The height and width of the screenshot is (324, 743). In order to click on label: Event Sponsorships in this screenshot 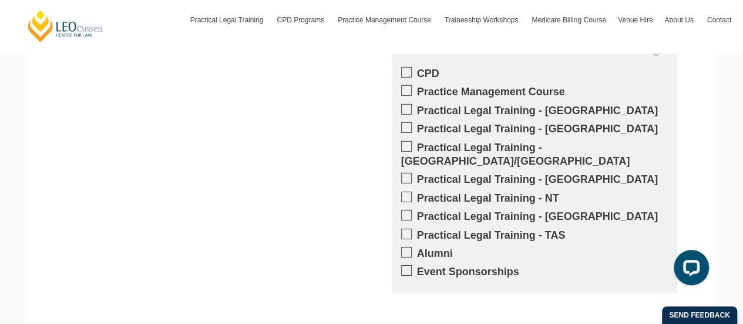, I will do `click(534, 271)`.